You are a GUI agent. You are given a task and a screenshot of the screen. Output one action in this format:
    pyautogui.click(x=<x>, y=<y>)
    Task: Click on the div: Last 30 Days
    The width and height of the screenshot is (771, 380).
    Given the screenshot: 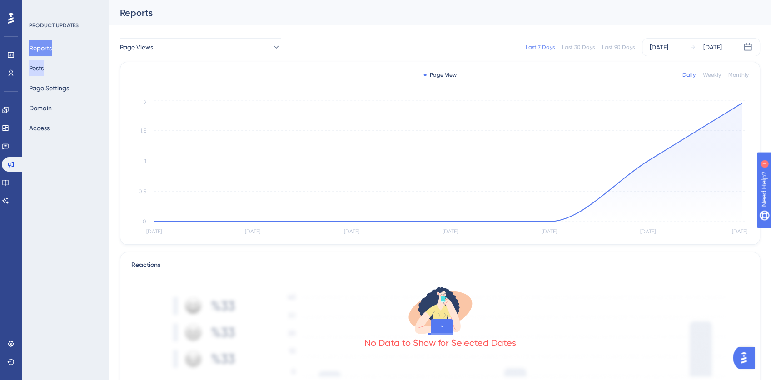 What is the action you would take?
    pyautogui.click(x=578, y=47)
    